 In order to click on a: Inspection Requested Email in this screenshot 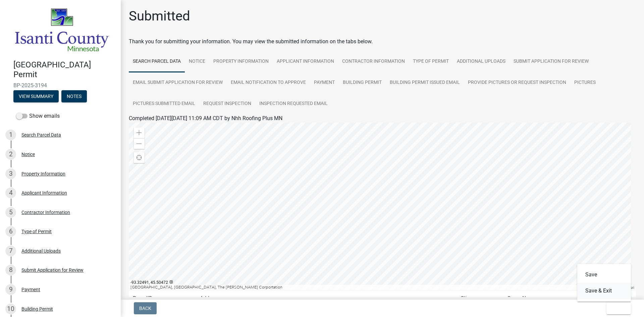, I will do `click(294, 104)`.